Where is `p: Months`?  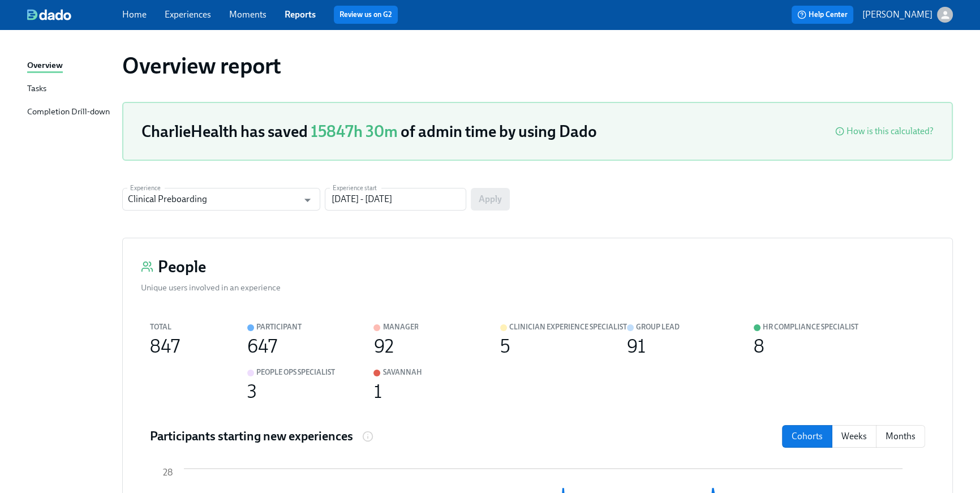 p: Months is located at coordinates (901, 437).